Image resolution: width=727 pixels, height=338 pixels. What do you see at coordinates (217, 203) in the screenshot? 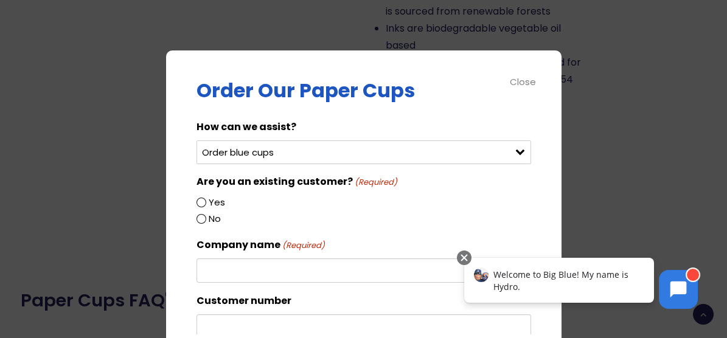
I see `label: Yes` at bounding box center [217, 203].